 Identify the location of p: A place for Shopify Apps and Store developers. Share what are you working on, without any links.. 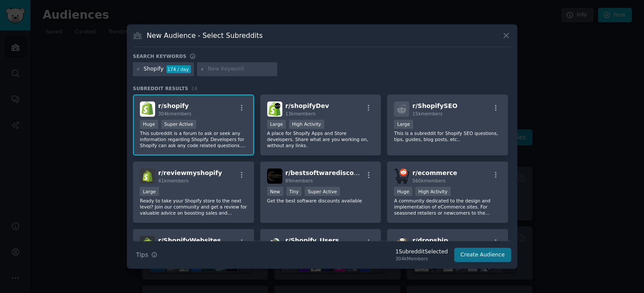
(321, 139).